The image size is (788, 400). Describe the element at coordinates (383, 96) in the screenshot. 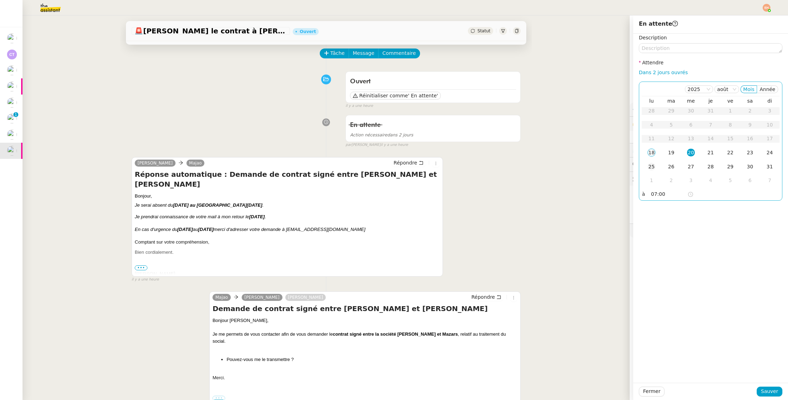

I see `span: Réinitialiser comme` at that location.